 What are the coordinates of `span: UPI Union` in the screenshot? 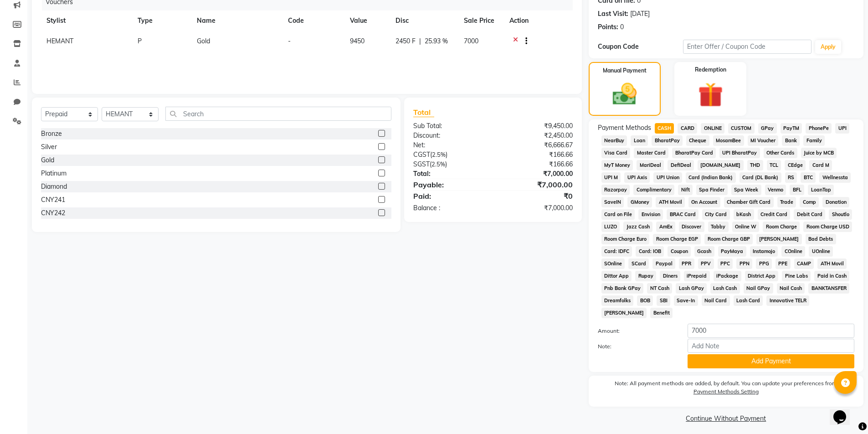 It's located at (667, 177).